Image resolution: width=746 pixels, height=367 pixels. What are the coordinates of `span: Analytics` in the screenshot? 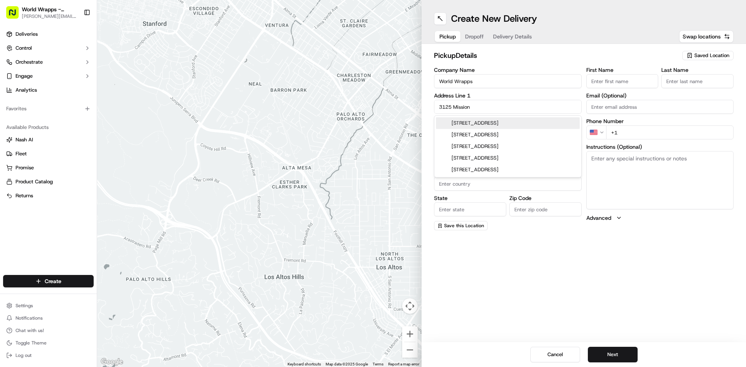 It's located at (26, 90).